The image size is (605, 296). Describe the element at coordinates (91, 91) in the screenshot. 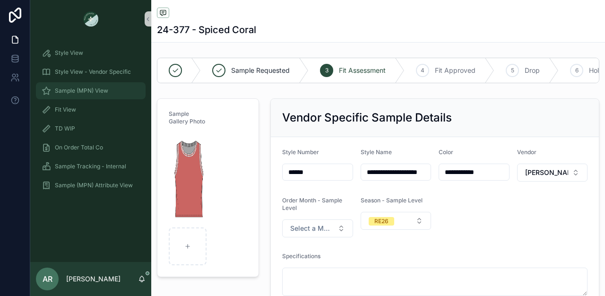

I see `a: Sample (MPN) View` at that location.